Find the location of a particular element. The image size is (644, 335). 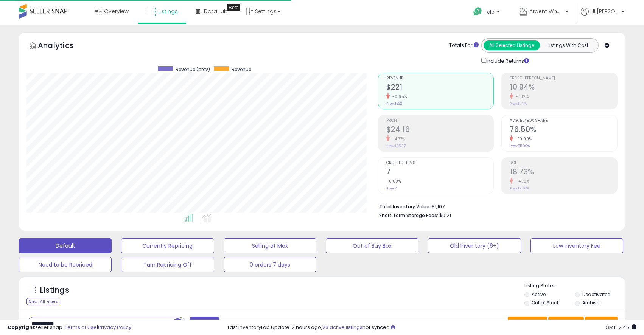

label: Out of Stock is located at coordinates (545, 303).